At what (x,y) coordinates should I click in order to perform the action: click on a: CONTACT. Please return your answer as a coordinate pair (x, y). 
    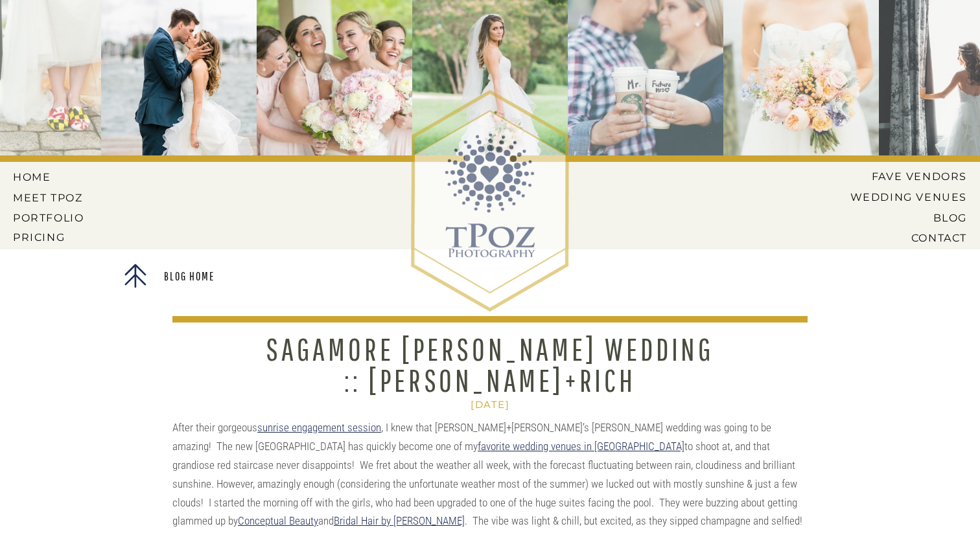
    Looking at the image, I should click on (916, 238).